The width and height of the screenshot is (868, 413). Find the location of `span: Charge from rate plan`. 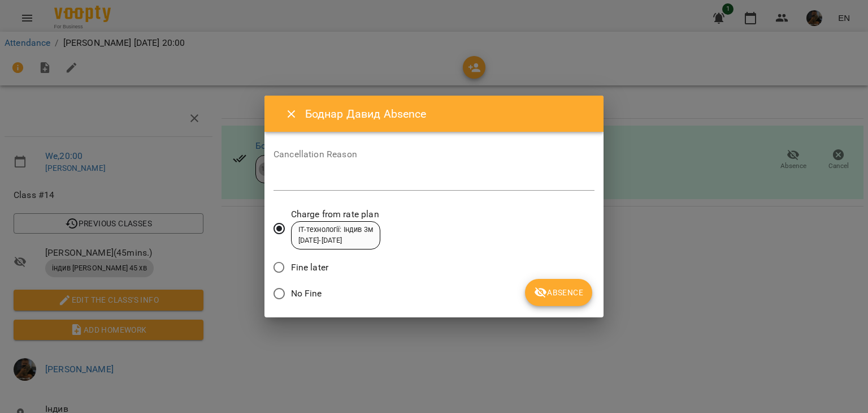

span: Charge from rate plan is located at coordinates (336, 214).